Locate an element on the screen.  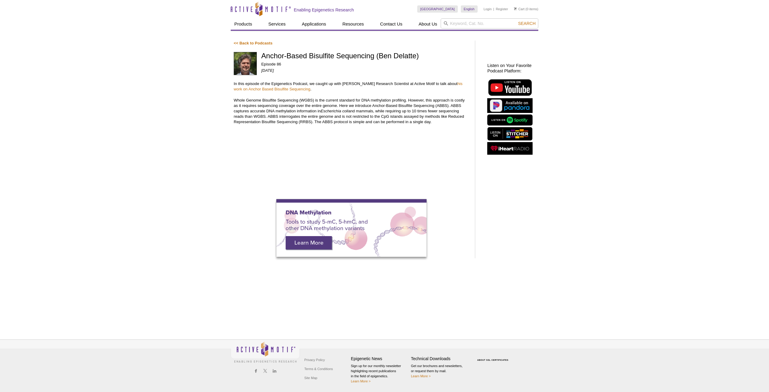
h4: Technical Downloads is located at coordinates (440, 359).